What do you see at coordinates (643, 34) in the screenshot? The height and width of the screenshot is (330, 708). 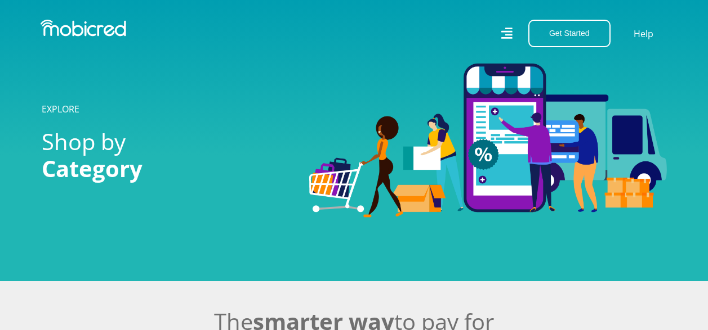 I see `a: Help` at bounding box center [643, 34].